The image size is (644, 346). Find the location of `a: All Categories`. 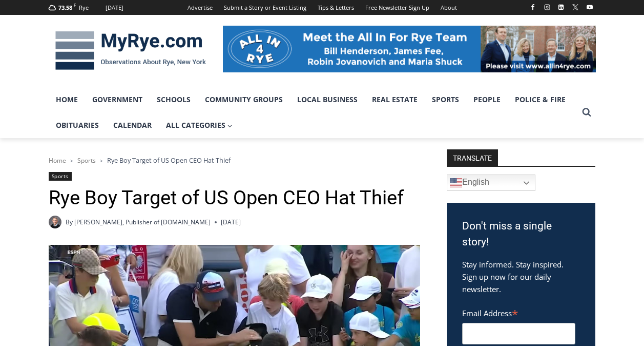

a: All Categories is located at coordinates (199, 125).